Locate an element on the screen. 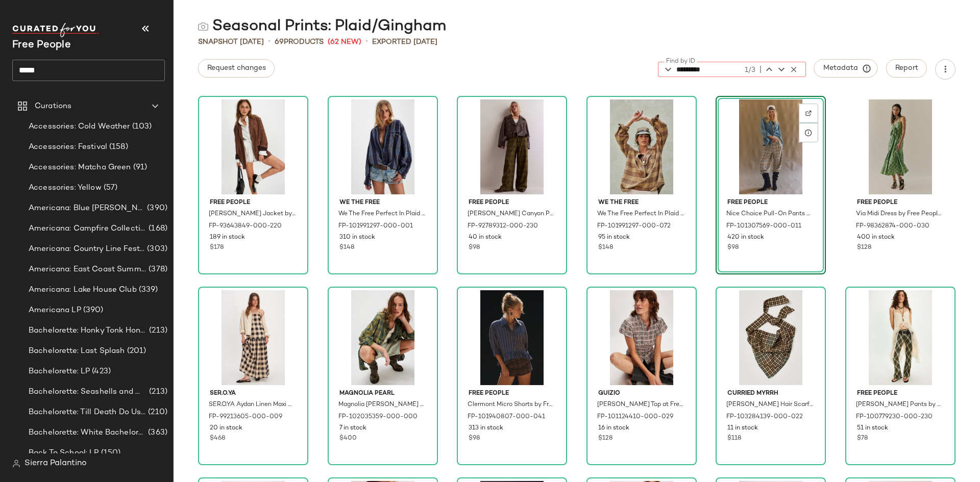  img: 101991297_001_a is located at coordinates (383, 147).